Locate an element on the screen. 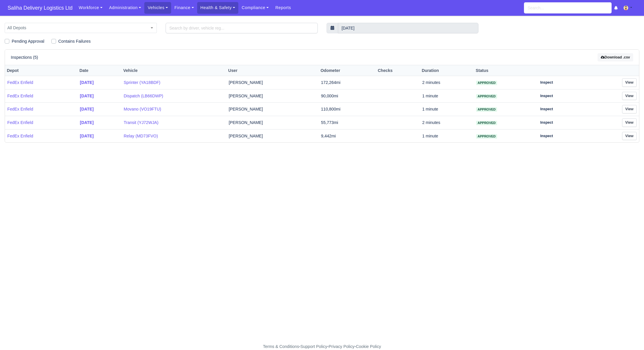 The height and width of the screenshot is (350, 644). a: Vehicles is located at coordinates (157, 8).